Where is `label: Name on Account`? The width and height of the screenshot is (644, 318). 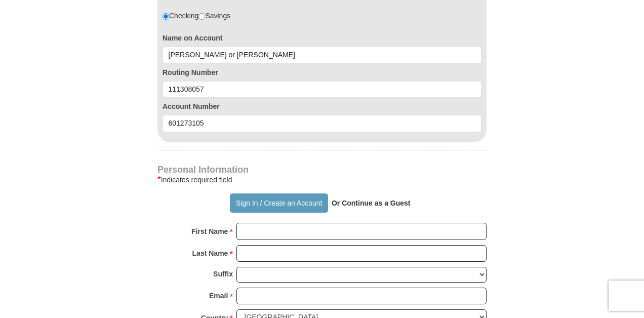 label: Name on Account is located at coordinates (322, 38).